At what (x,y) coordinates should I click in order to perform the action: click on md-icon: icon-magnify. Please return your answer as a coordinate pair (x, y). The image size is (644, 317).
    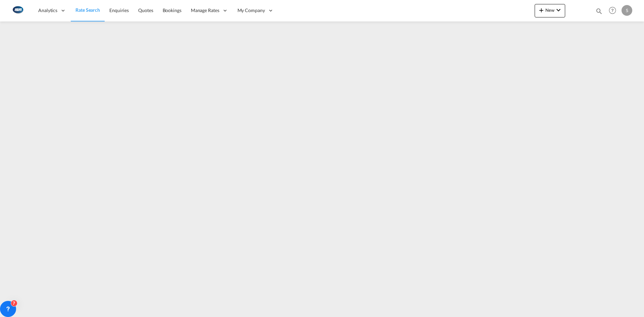
    Looking at the image, I should click on (599, 11).